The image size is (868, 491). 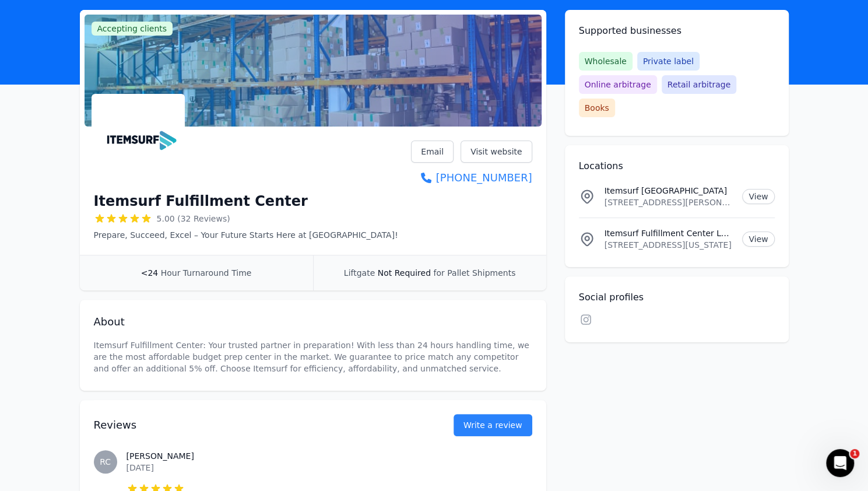 I want to click on h1: Itemsurf Fulfillment Center, so click(x=201, y=201).